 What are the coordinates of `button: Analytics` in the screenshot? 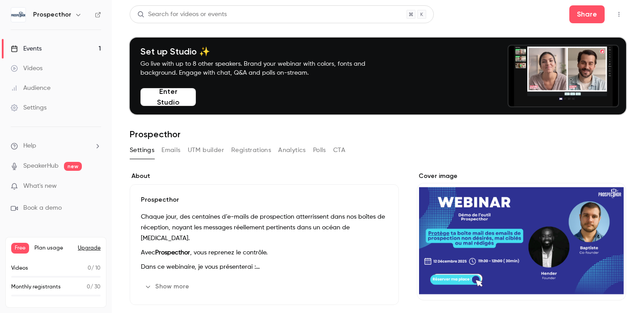 It's located at (292, 150).